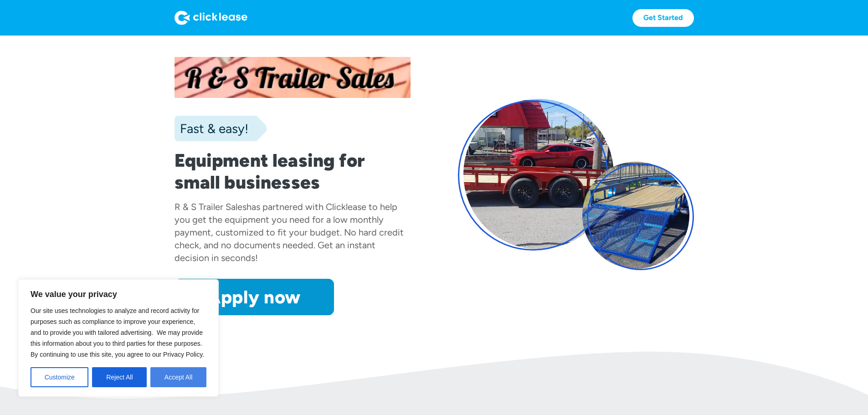  What do you see at coordinates (59, 377) in the screenshot?
I see `button: Customize` at bounding box center [59, 377].